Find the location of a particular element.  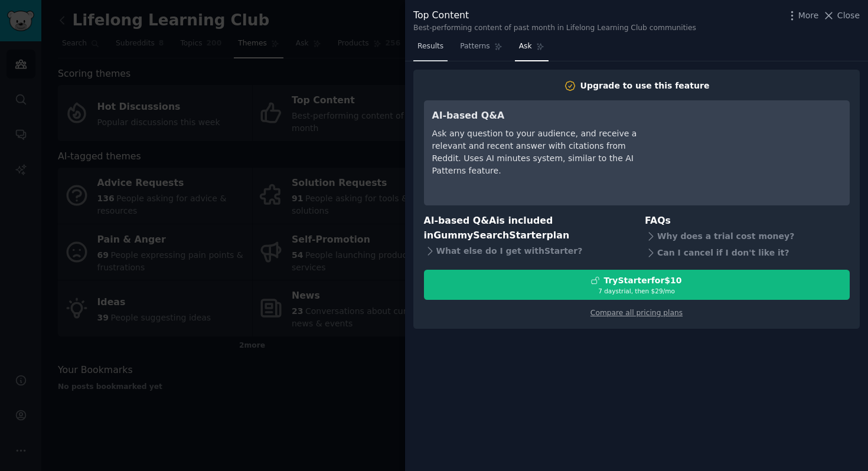

div: Can I cancel if I don't like it? is located at coordinates (747, 253).